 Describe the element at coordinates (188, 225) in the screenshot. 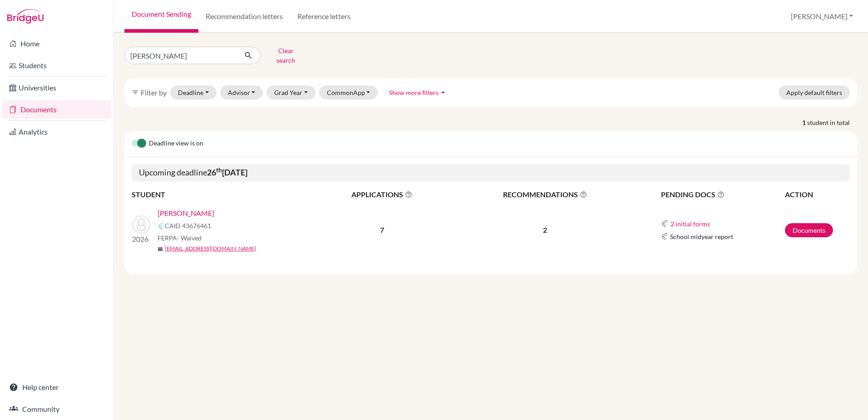

I see `span: CAID 43676461` at that location.